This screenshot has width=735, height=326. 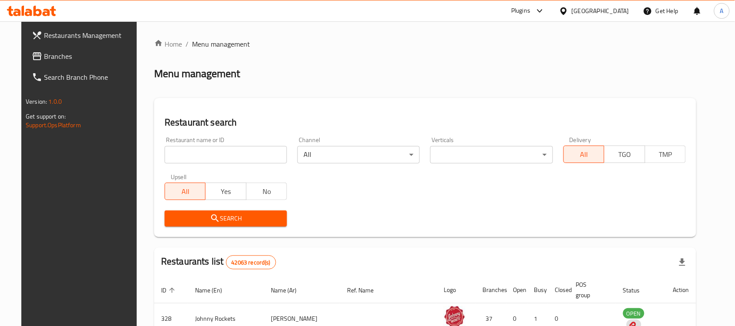 What do you see at coordinates (214, 290) in the screenshot?
I see `span: Name (En)` at bounding box center [214, 290].